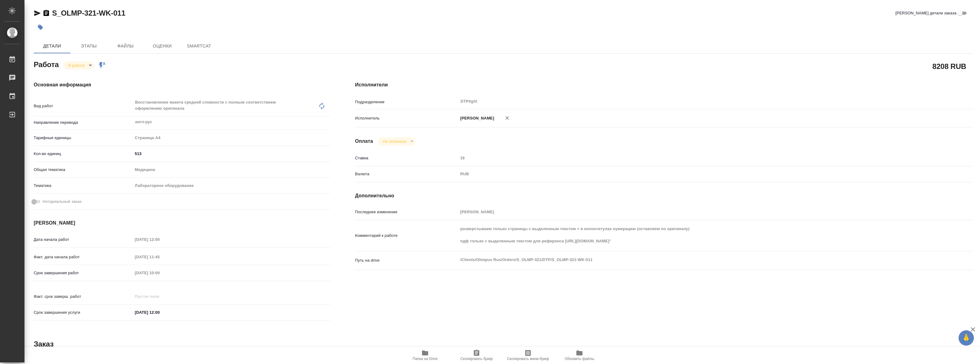 The width and height of the screenshot is (980, 364). I want to click on div: Лабораторное оборудование, so click(231, 186).